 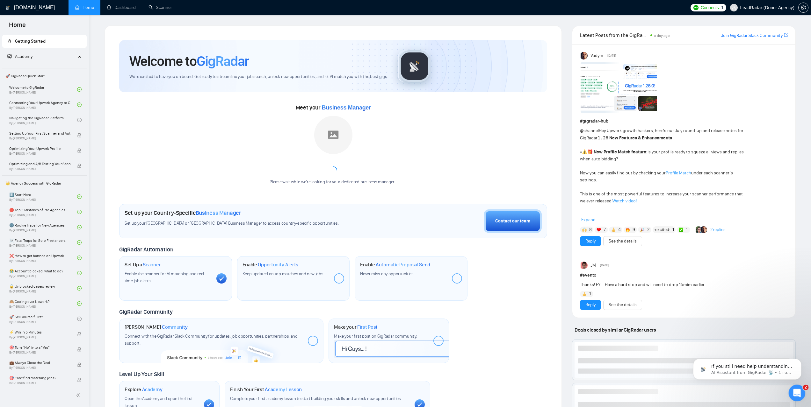 I want to click on div: message notification from AI Assistant from GigRadar 📡, 1 год. тому. If you still need help under..., so click(x=64, y=24).